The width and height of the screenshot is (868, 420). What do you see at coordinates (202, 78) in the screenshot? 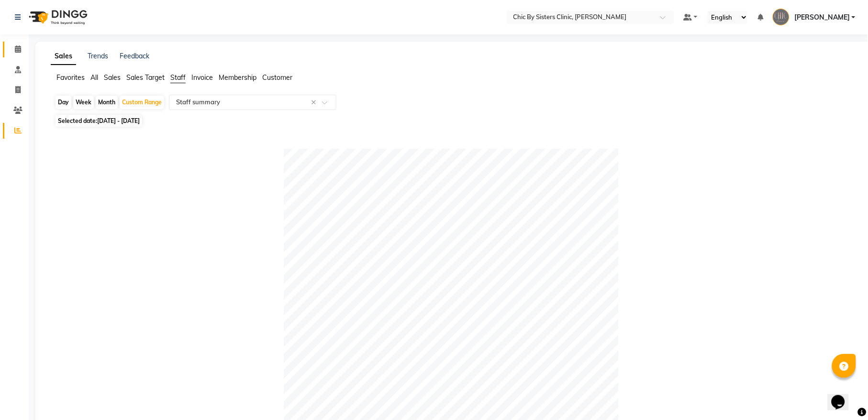
I see `span: Invoice` at bounding box center [202, 78].